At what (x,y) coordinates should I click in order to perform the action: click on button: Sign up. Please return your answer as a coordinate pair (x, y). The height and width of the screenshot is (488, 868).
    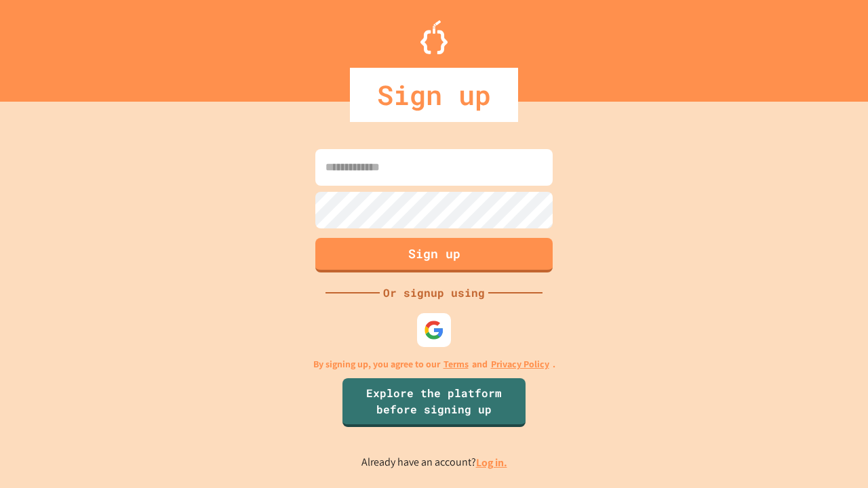
    Looking at the image, I should click on (434, 255).